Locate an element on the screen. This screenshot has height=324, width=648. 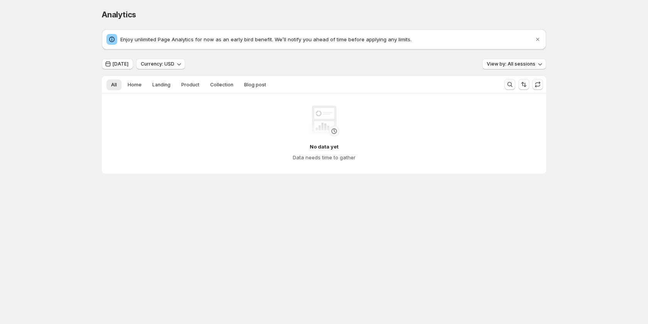
h4: No data yet is located at coordinates (324, 147).